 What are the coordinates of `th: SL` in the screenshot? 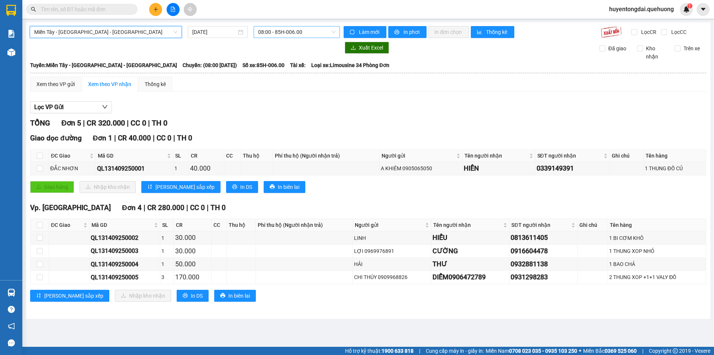 It's located at (167, 225).